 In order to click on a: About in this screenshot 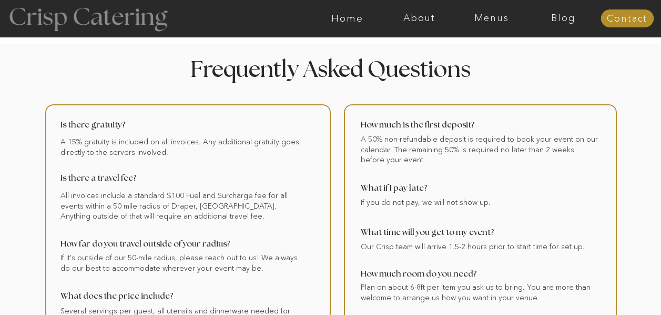, I will do `click(419, 18)`.